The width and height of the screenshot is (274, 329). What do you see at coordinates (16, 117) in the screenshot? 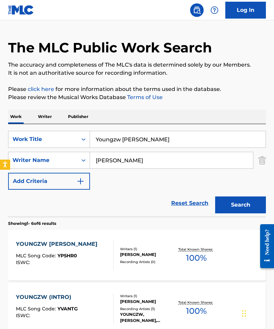
I see `p: Work` at bounding box center [16, 117].